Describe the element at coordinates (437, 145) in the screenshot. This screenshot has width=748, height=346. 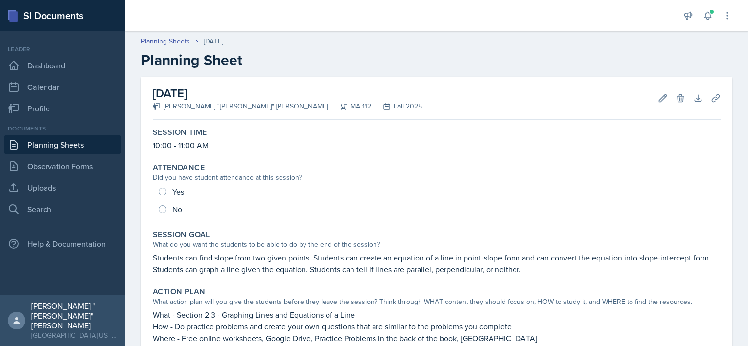
I see `p: 10:00 - 11:00 AM` at that location.